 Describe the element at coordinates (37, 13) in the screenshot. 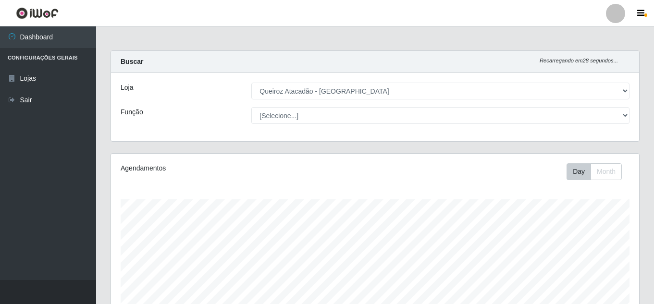

I see `img: CoreUI Logo` at that location.